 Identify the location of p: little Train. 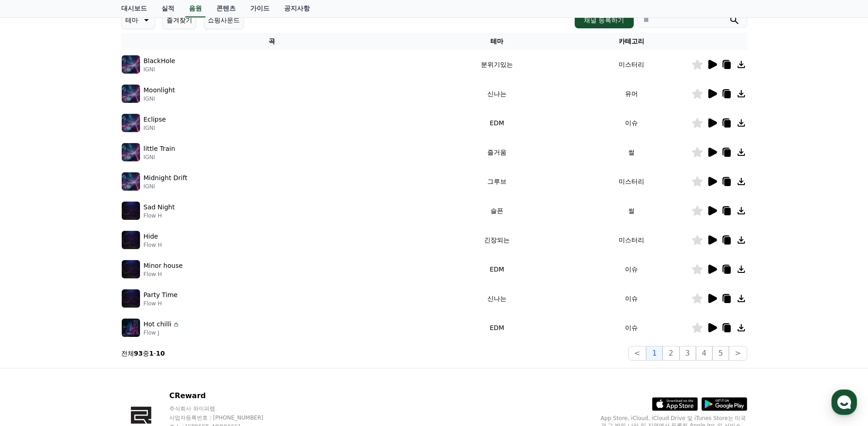
(159, 149).